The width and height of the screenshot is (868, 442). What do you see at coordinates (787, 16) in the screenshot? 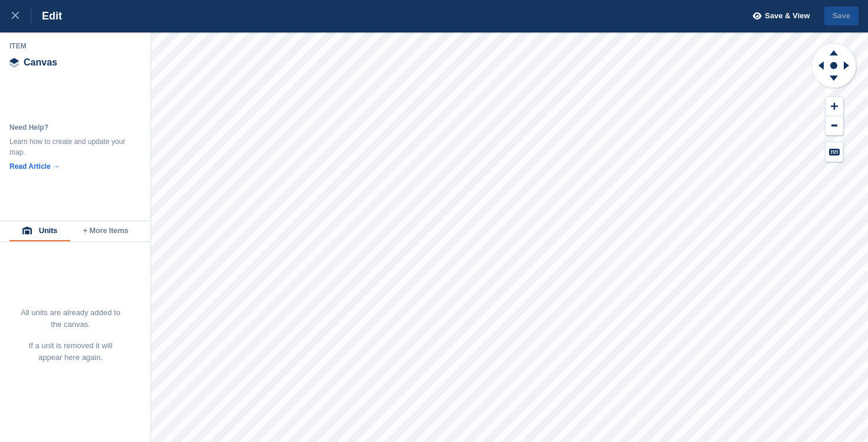
I see `span: Save & View` at bounding box center [787, 16].